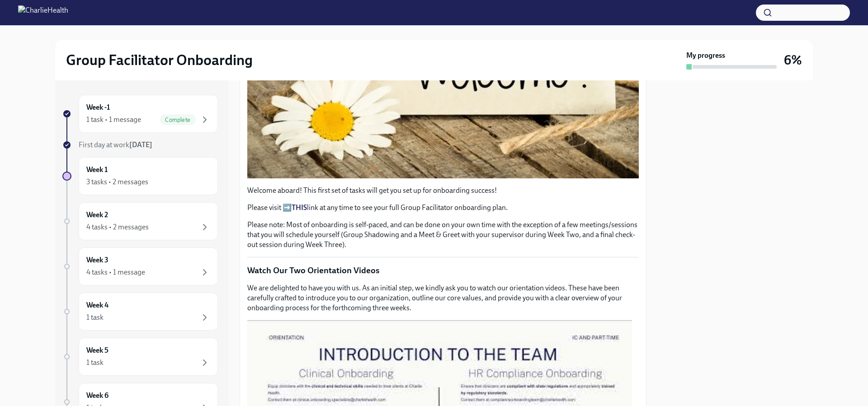 This screenshot has width=868, height=415. Describe the element at coordinates (299, 207) in the screenshot. I see `strong: THIS` at that location.